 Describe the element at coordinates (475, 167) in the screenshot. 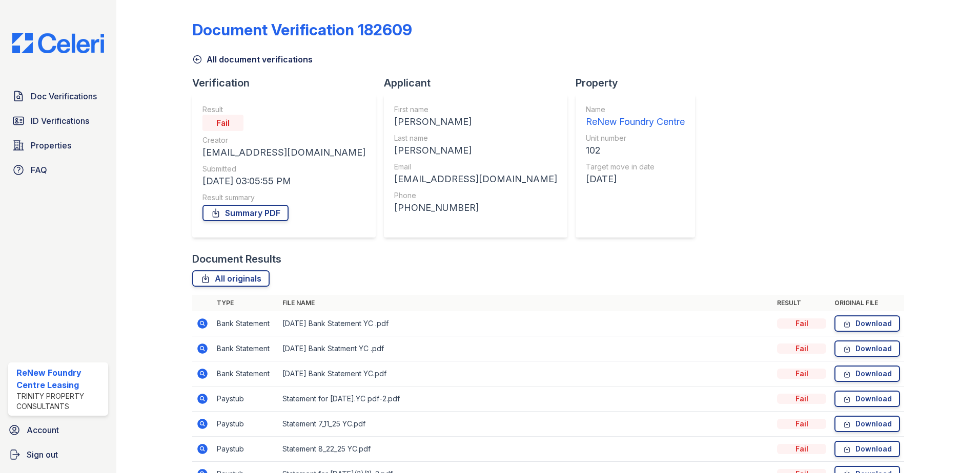

I see `div: Email` at that location.